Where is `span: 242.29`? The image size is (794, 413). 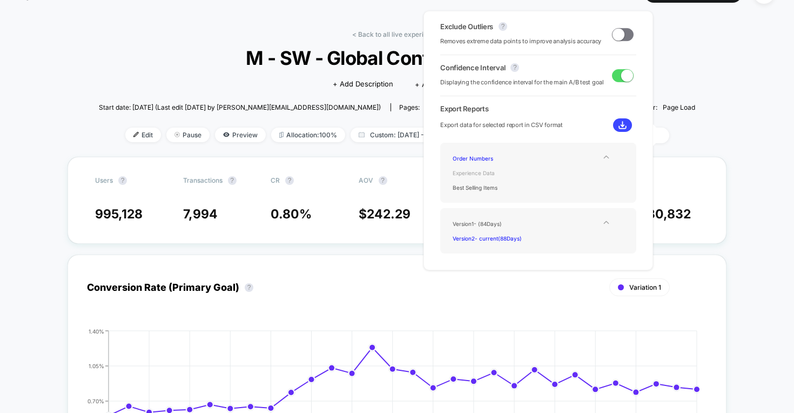 span: 242.29 is located at coordinates (388, 214).